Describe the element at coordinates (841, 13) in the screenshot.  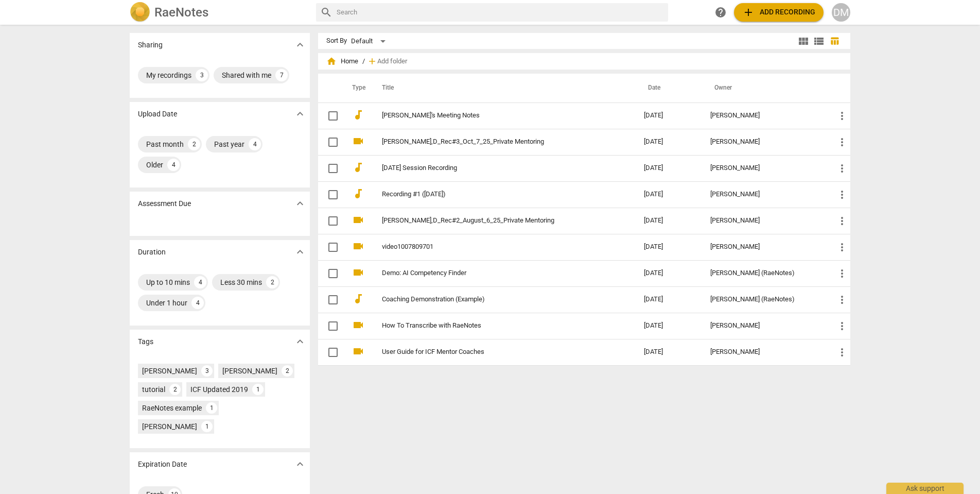
I see `button: DM` at that location.